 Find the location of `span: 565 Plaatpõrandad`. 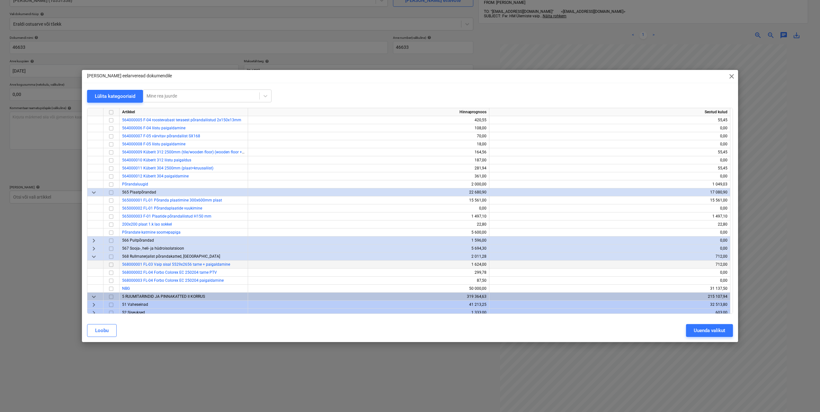

span: 565 Plaatpõrandad is located at coordinates (139, 192).